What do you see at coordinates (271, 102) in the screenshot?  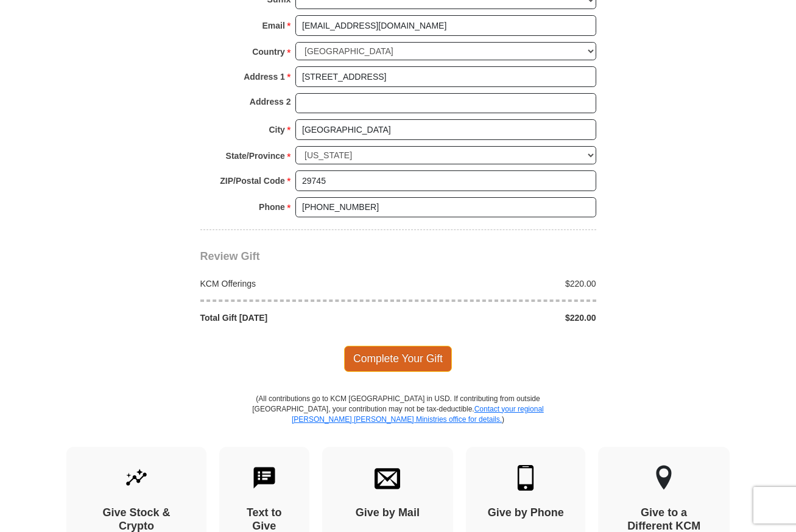 I see `strong: Address 2` at bounding box center [271, 102].